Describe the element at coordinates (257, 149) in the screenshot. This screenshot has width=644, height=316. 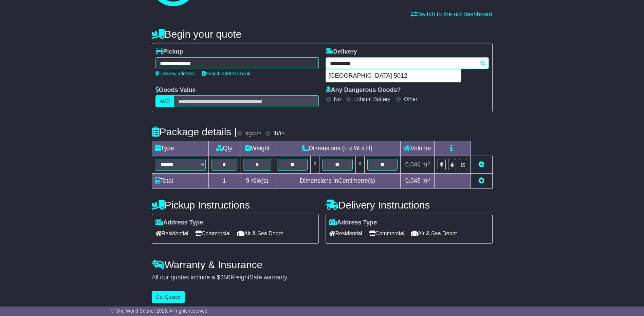
I see `td: Weight` at that location.